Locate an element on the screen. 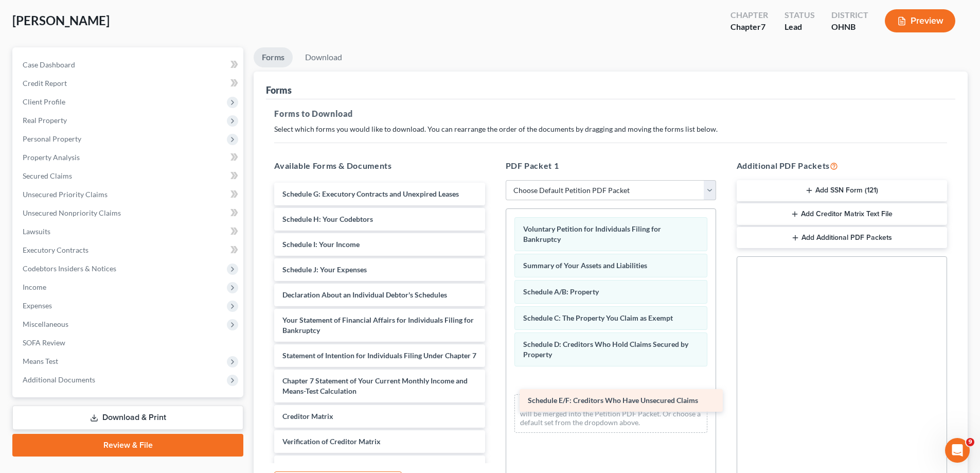 The width and height of the screenshot is (980, 473). a: Unsecured Priority Claims is located at coordinates (129, 194).